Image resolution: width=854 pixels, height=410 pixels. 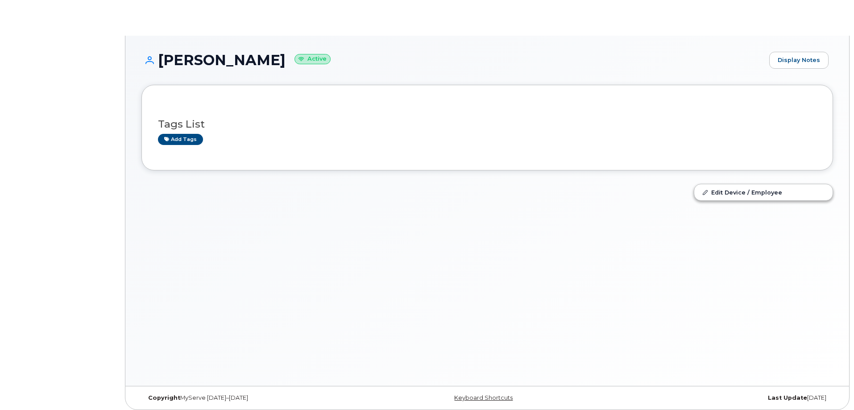 I want to click on small: Active, so click(x=312, y=59).